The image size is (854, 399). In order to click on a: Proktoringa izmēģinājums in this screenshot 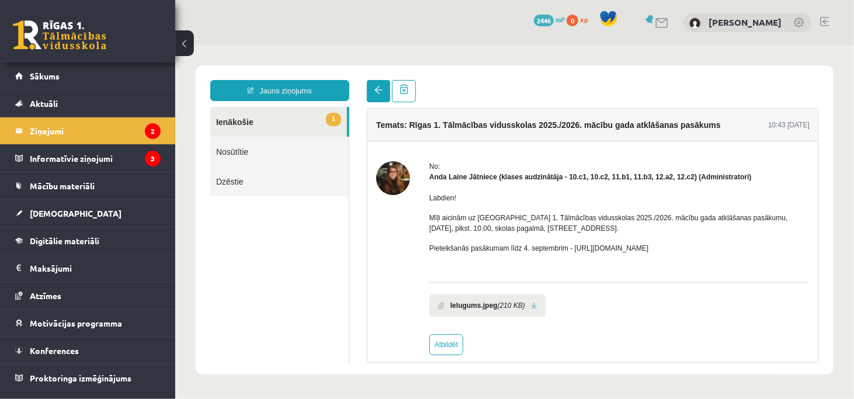, I will do `click(88, 378)`.